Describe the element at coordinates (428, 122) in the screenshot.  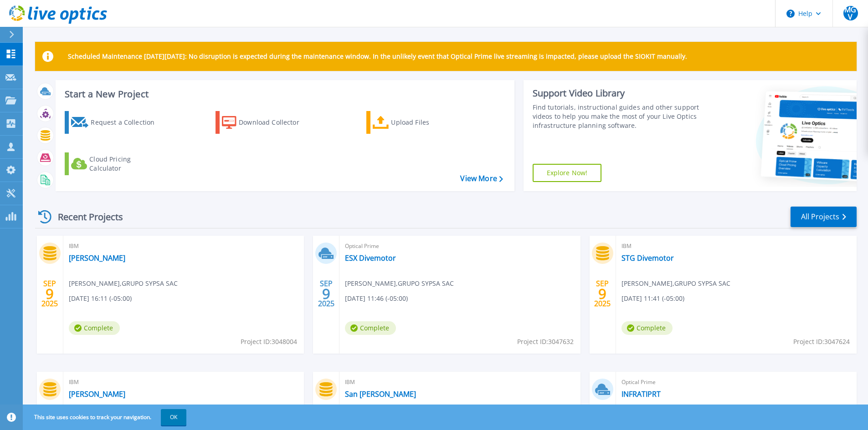
I see `div: Upload Files` at that location.